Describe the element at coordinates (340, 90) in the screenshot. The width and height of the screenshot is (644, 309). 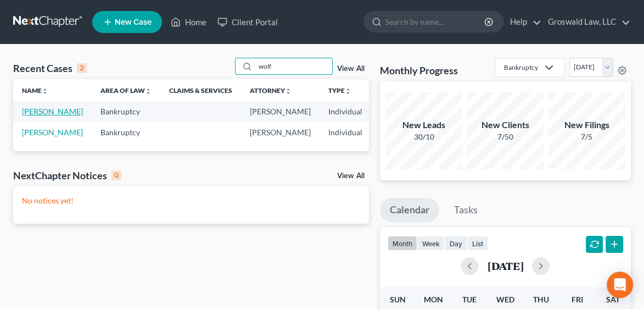
I see `a: Typeunfold_more` at that location.